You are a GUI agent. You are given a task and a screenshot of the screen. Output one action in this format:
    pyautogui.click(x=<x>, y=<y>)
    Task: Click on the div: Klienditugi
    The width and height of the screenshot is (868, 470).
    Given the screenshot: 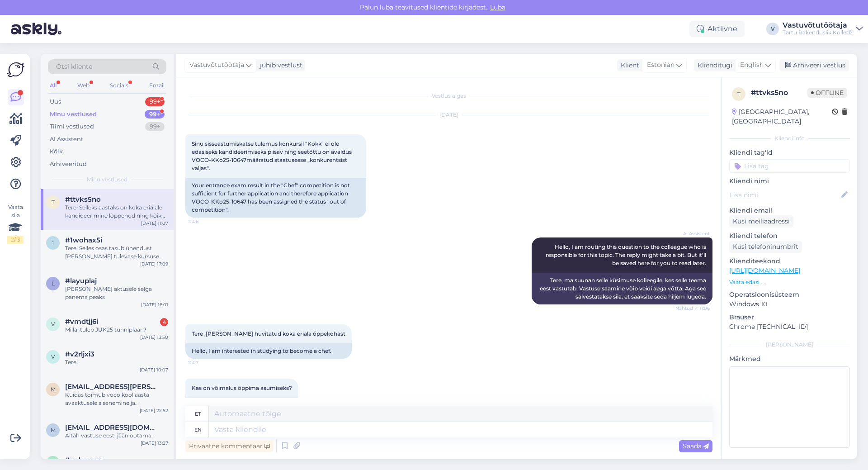 What is the action you would take?
    pyautogui.click(x=713, y=65)
    